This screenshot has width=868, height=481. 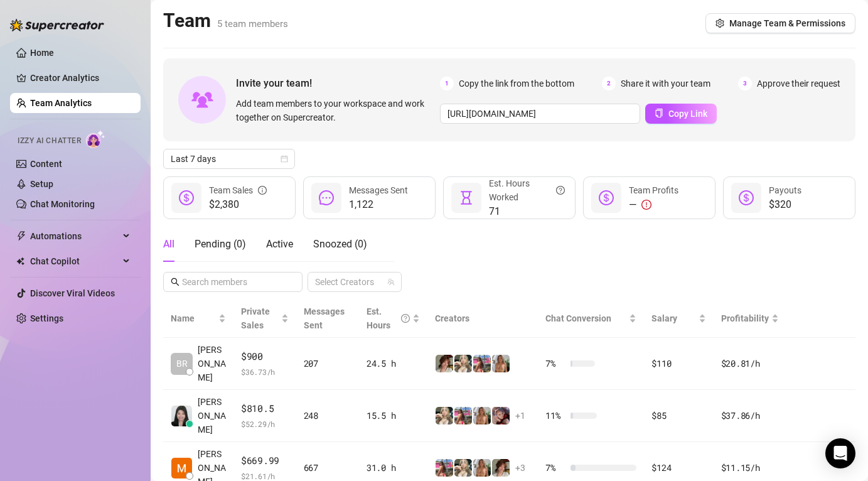 I want to click on div: $37.86 /h, so click(x=750, y=416).